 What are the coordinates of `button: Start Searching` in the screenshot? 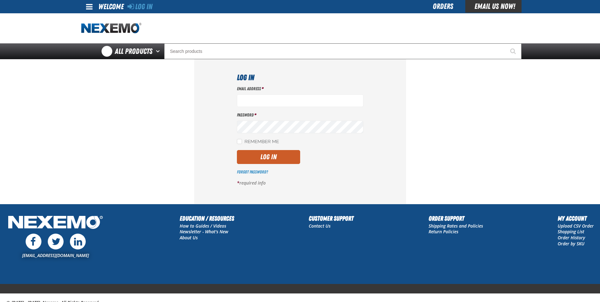 It's located at (513, 51).